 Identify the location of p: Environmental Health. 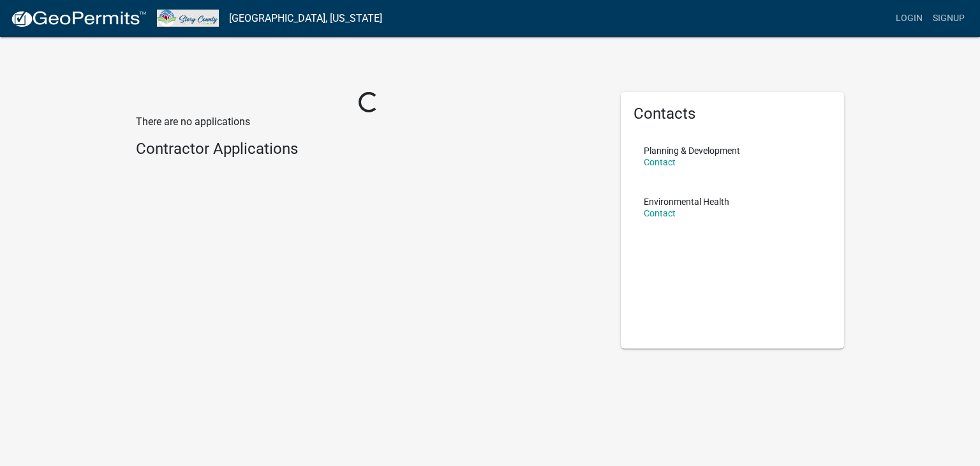
(687, 202).